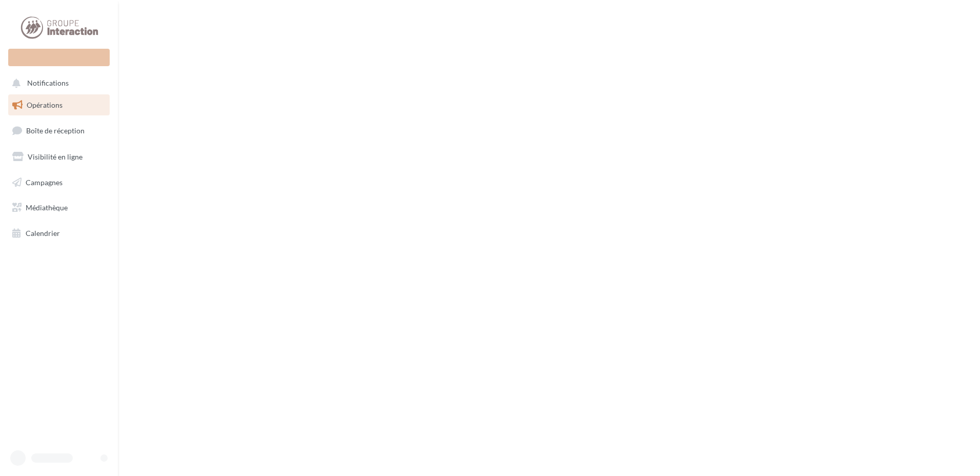 The width and height of the screenshot is (980, 476). What do you see at coordinates (56, 130) in the screenshot?
I see `span: Boîte de réception` at bounding box center [56, 130].